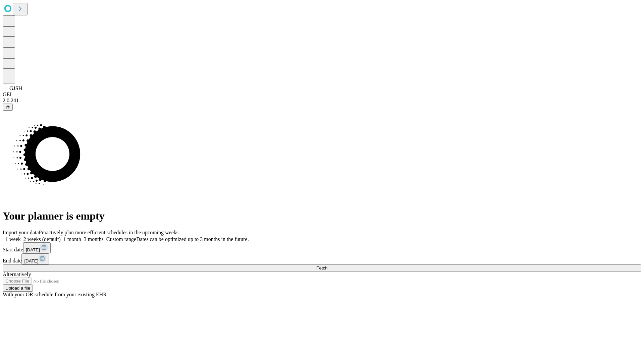 The height and width of the screenshot is (362, 644). I want to click on div: GEI, so click(322, 95).